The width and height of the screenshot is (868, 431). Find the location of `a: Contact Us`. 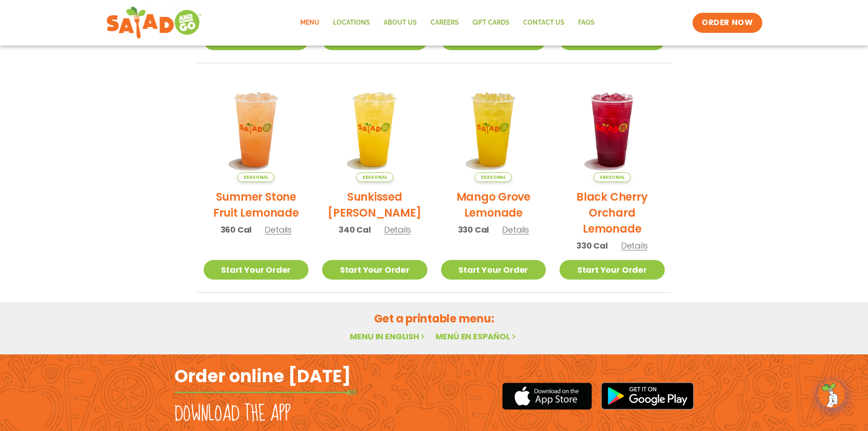

a: Contact Us is located at coordinates (544, 23).